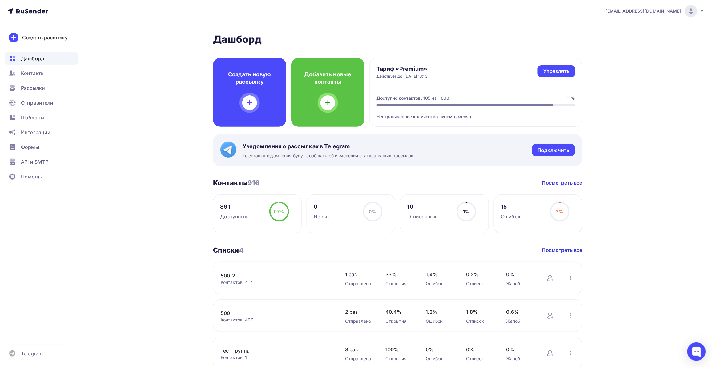 The image size is (712, 367). What do you see at coordinates (42, 73) in the screenshot?
I see `a: Контакты` at bounding box center [42, 73].